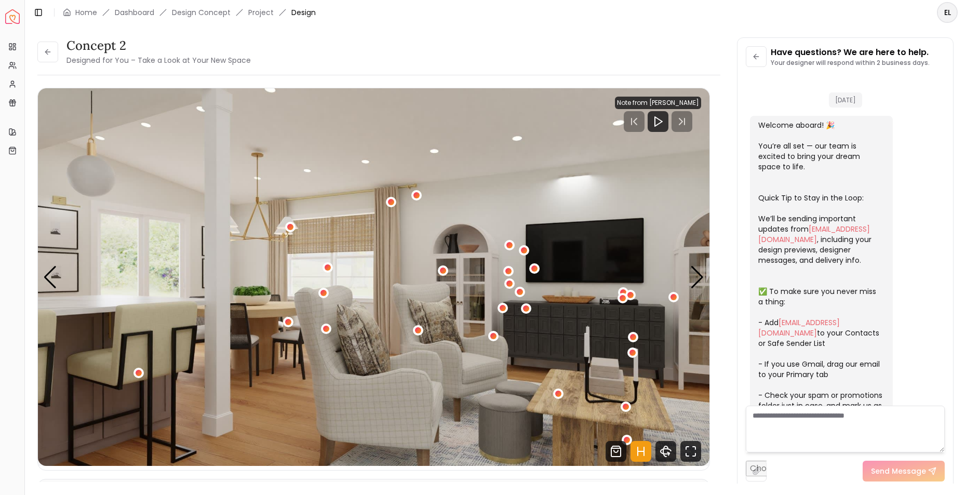  Describe the element at coordinates (134, 12) in the screenshot. I see `a: Dashboard` at that location.